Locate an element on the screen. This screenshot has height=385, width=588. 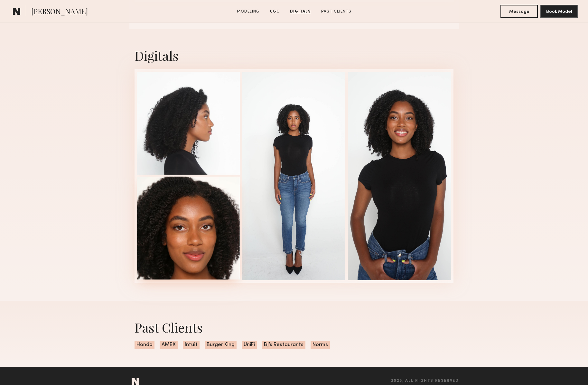
span: AMEX is located at coordinates (169, 345).